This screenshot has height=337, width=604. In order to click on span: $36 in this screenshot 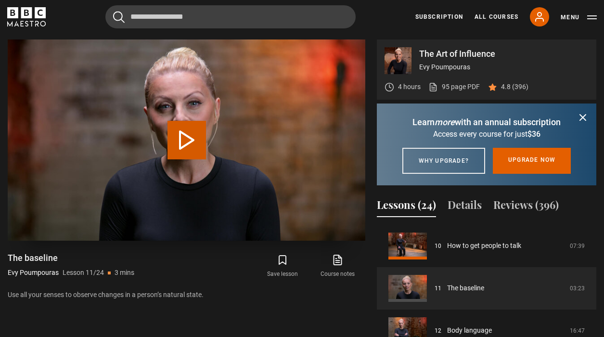, I will do `click(534, 134)`.